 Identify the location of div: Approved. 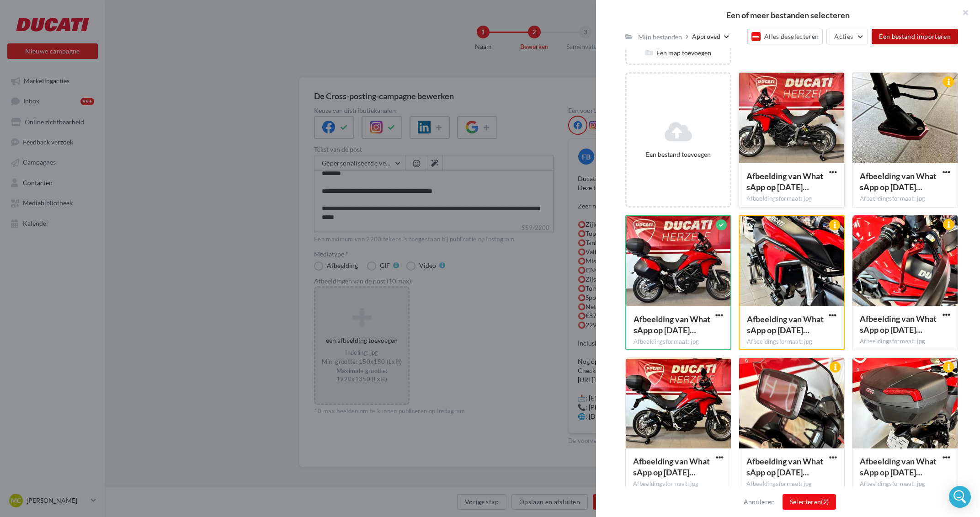
(706, 36).